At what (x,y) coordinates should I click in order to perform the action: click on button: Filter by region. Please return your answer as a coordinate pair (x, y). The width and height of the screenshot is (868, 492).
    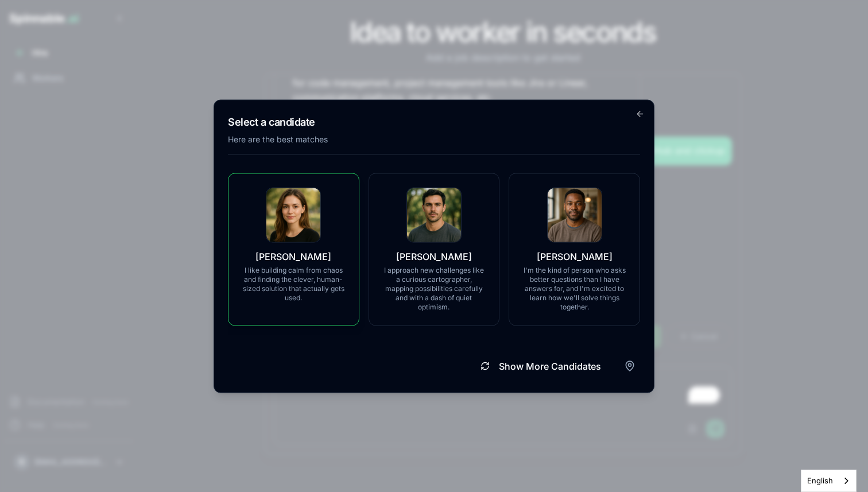
    Looking at the image, I should click on (630, 366).